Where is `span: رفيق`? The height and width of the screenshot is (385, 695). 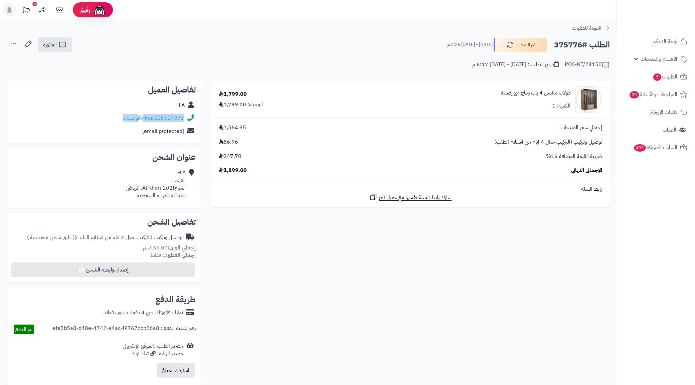
span: رفيق is located at coordinates (85, 10).